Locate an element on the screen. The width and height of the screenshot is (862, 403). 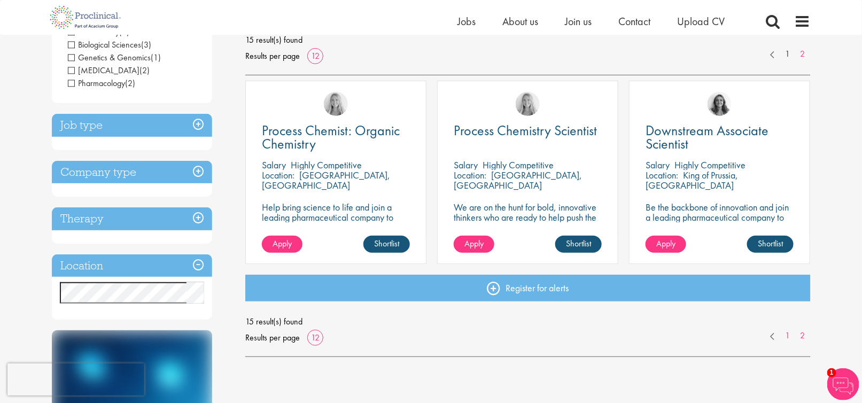
a: Downstream Associate Scientist is located at coordinates (719, 137).